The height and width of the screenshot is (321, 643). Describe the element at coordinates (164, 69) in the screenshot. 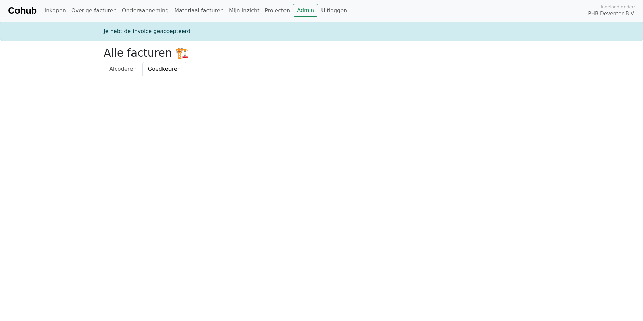

I see `a: Goedkeuren` at that location.